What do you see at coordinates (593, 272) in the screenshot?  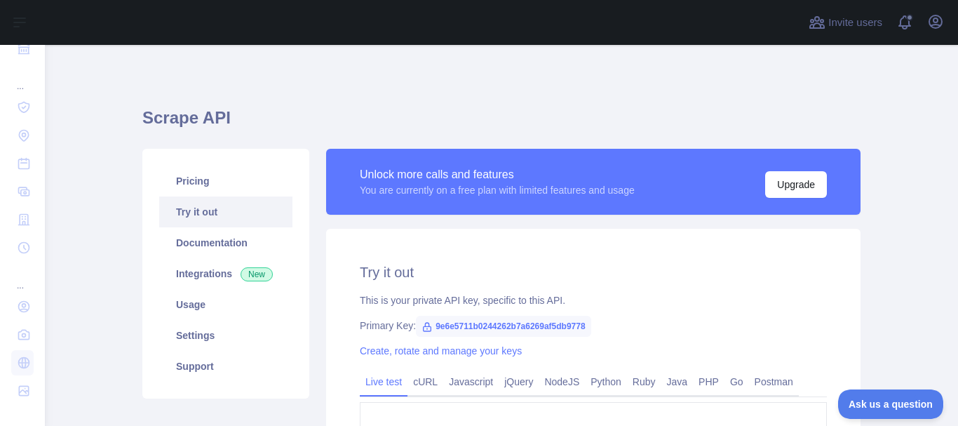 I see `h2: Try it out` at bounding box center [593, 272].